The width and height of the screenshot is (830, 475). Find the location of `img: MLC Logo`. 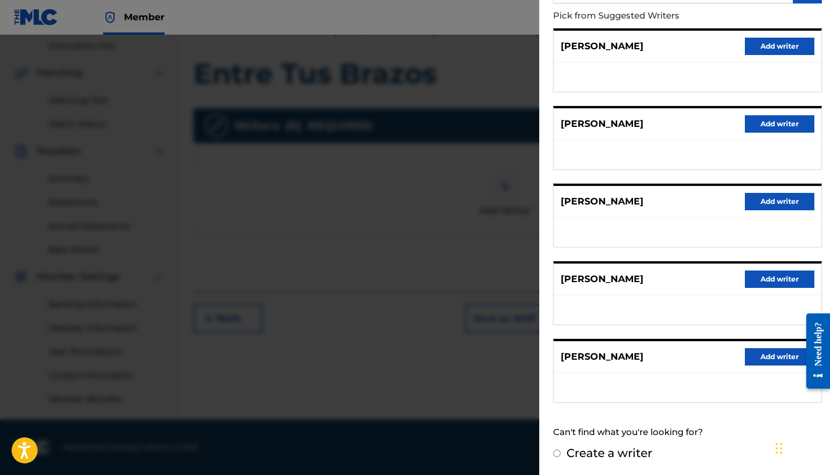

img: MLC Logo is located at coordinates (36, 17).